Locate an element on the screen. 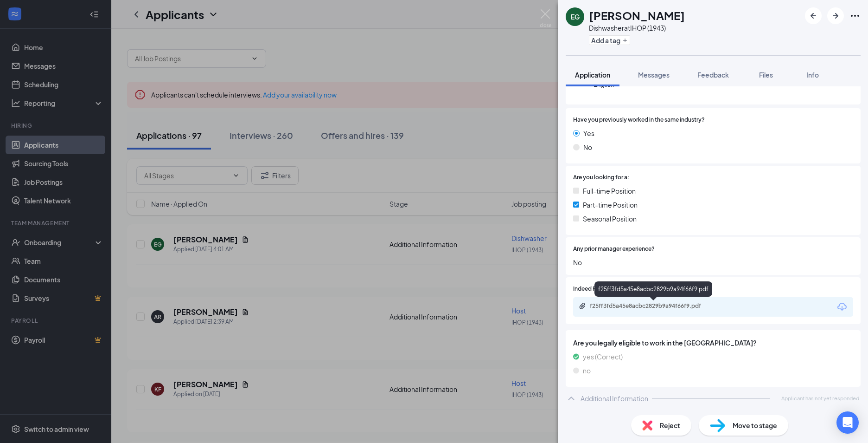 Image resolution: width=868 pixels, height=443 pixels. div: Additional Information is located at coordinates (614, 398).